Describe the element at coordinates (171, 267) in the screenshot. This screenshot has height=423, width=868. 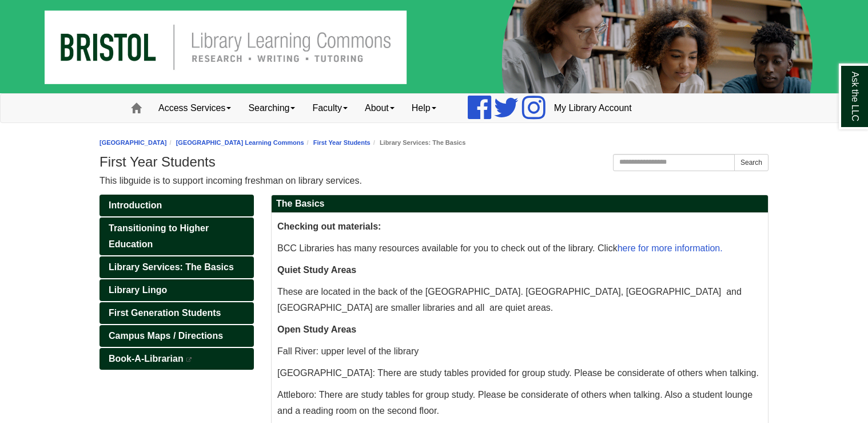
I see `span: Library Services: The Basics` at that location.